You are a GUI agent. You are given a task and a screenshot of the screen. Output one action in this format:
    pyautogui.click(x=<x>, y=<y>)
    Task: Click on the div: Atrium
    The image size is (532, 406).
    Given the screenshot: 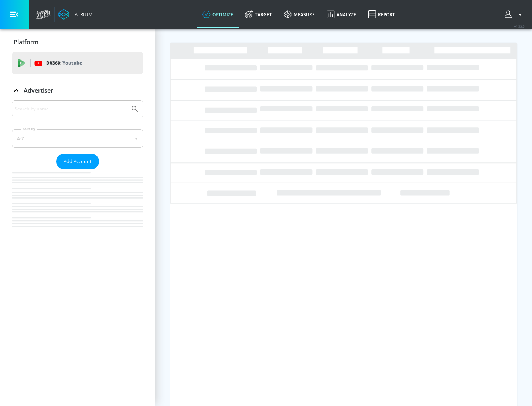 What is the action you would take?
    pyautogui.click(x=82, y=14)
    